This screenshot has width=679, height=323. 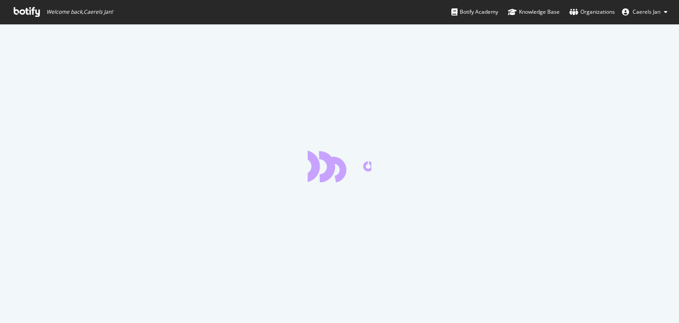 I want to click on div: Botify Academy, so click(x=475, y=12).